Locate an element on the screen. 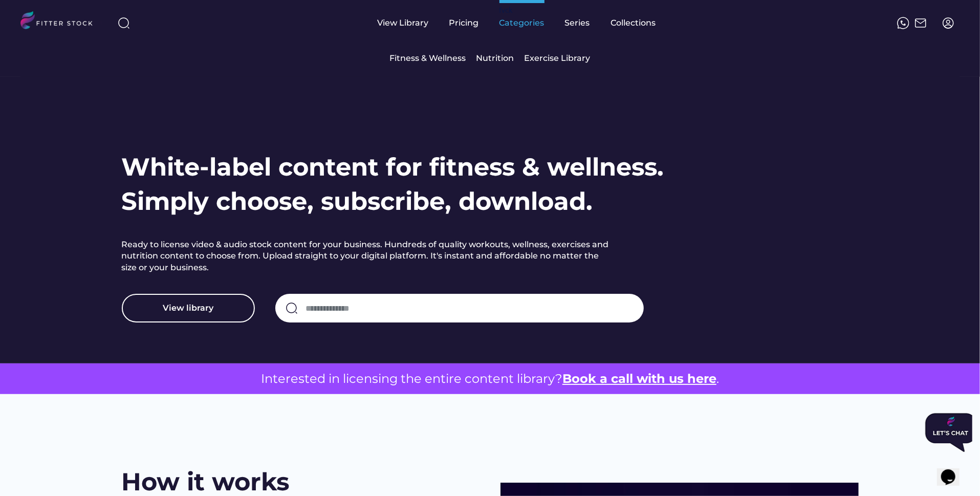  div: Exercise Library is located at coordinates (558, 58).